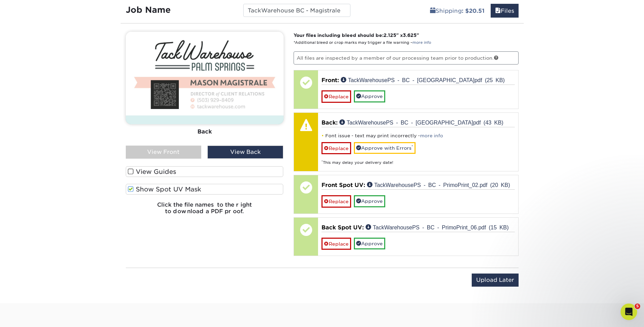 The image size is (644, 327). Describe the element at coordinates (436, 227) in the screenshot. I see `a: TackWarehousePS - BC - PrimoPrint_06.pdf (15 KB)` at that location.